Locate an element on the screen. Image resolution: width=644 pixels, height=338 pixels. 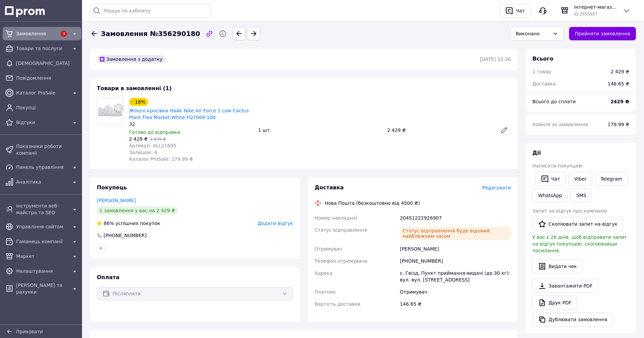
button: SMS is located at coordinates (581, 195).